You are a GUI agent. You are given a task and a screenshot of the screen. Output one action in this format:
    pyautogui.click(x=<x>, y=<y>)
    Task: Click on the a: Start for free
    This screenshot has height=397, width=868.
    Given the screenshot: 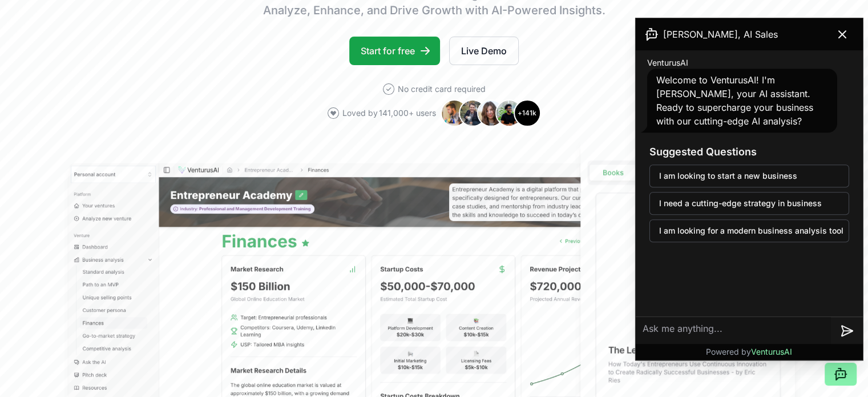 What is the action you would take?
    pyautogui.click(x=394, y=51)
    